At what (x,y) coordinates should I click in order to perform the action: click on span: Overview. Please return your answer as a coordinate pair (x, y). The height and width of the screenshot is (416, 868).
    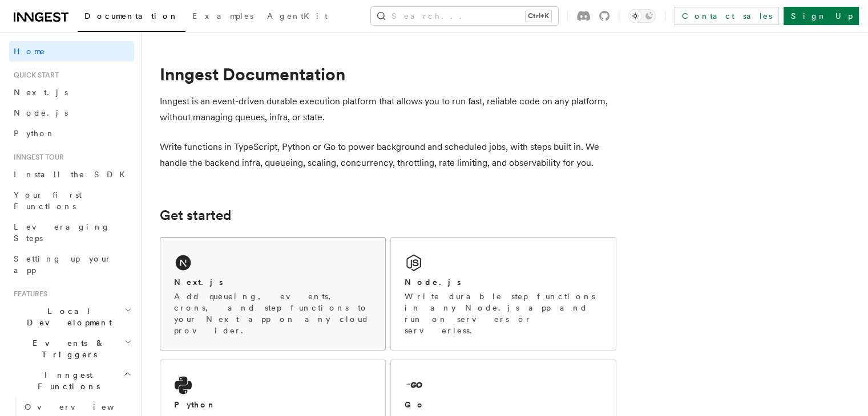
    Looking at the image, I should click on (84, 407).